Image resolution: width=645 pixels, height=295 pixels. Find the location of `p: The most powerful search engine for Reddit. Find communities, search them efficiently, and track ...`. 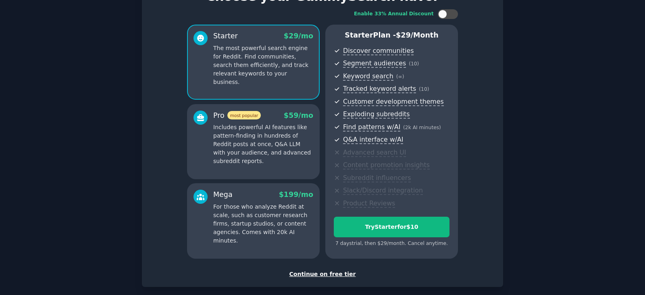

p: The most powerful search engine for Reddit. Find communities, search them efficiently, and track ... is located at coordinates (263, 65).